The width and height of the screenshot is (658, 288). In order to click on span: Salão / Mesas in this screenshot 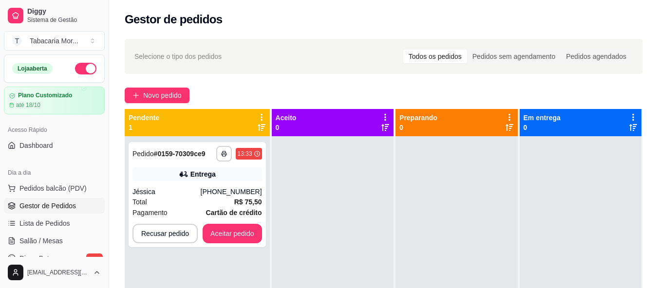, I will do `click(41, 241)`.